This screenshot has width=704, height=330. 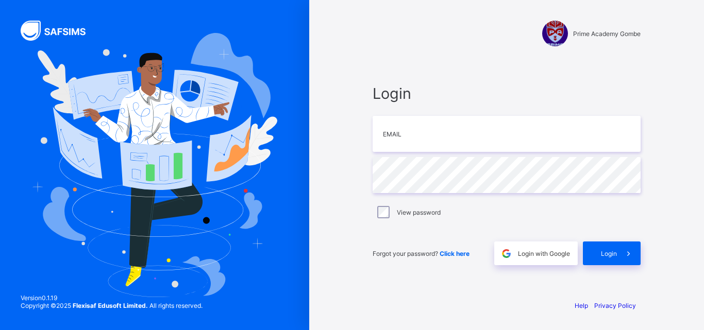 I want to click on a: Privacy Policy, so click(x=615, y=306).